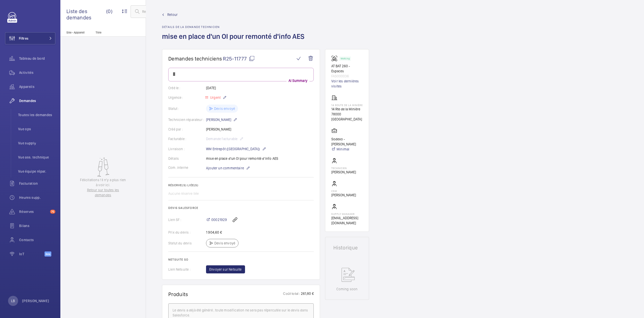 The image size is (644, 318). What do you see at coordinates (195, 58) in the screenshot?
I see `span: Demandes techniciens` at bounding box center [195, 58].